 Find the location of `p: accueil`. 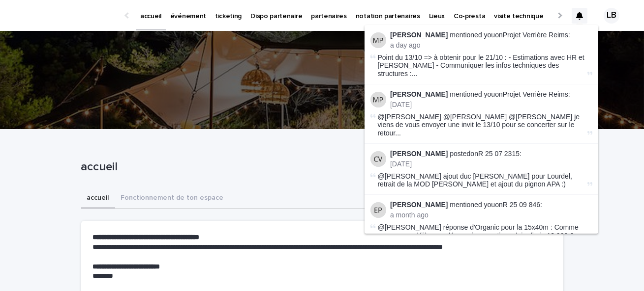

p: accueil is located at coordinates (320, 167).